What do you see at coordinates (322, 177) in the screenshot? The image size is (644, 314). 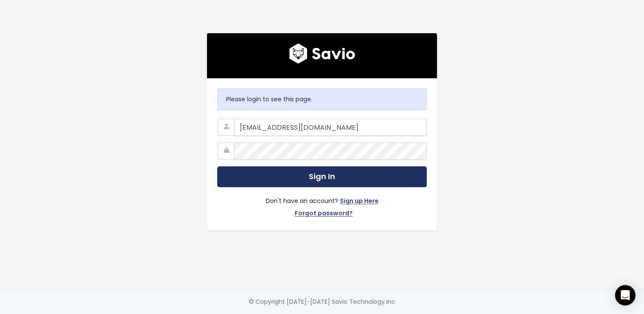 I see `button: Sign In` at bounding box center [322, 177].